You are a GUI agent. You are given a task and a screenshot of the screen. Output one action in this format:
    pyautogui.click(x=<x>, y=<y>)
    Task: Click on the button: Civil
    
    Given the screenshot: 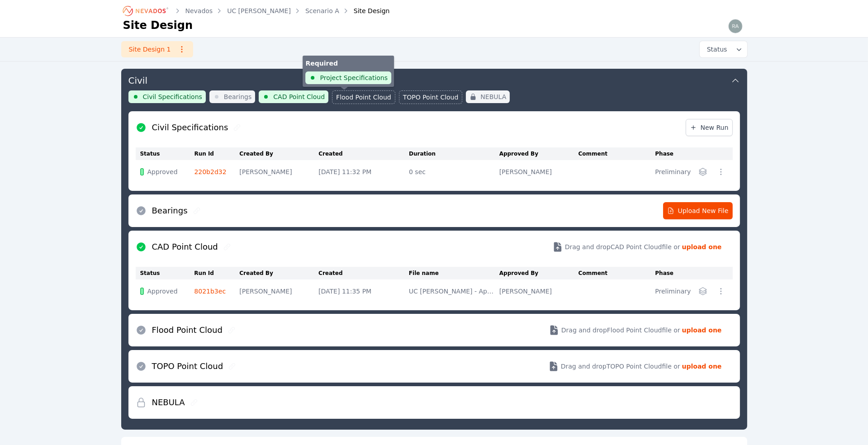 What is the action you would take?
    pyautogui.click(x=434, y=80)
    